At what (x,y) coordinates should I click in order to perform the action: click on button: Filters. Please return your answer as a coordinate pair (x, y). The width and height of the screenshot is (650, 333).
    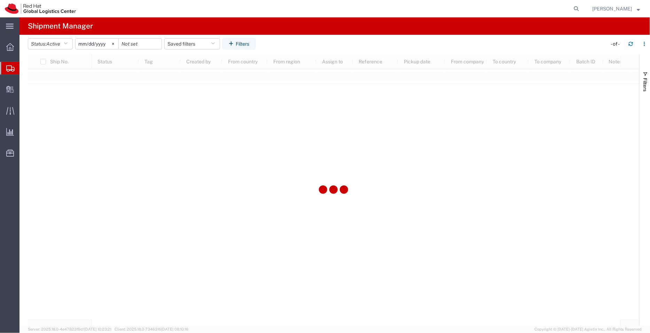
    Looking at the image, I should click on (239, 44).